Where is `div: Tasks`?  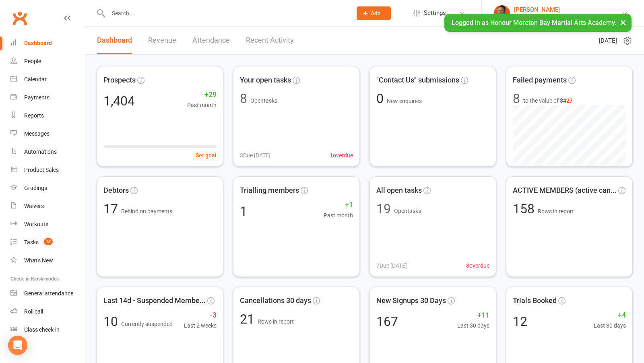
div: Tasks is located at coordinates (31, 242).